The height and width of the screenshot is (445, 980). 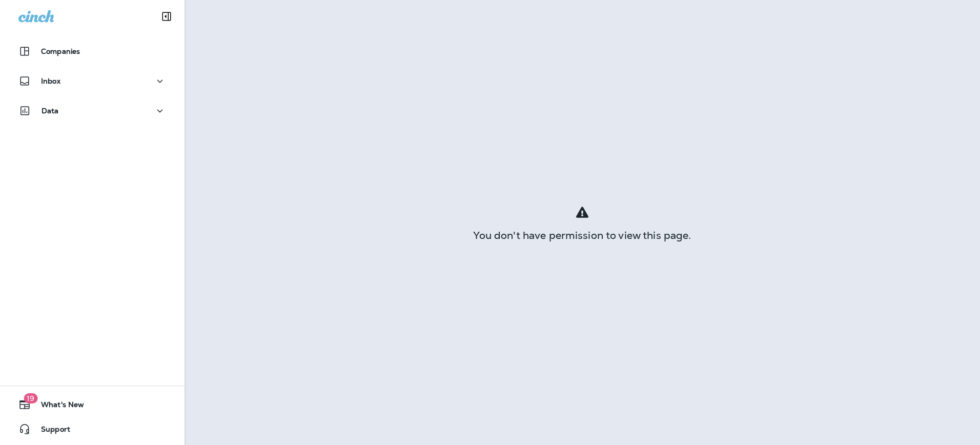 What do you see at coordinates (582, 235) in the screenshot?
I see `div: You don't have permission to view this page.` at bounding box center [582, 235].